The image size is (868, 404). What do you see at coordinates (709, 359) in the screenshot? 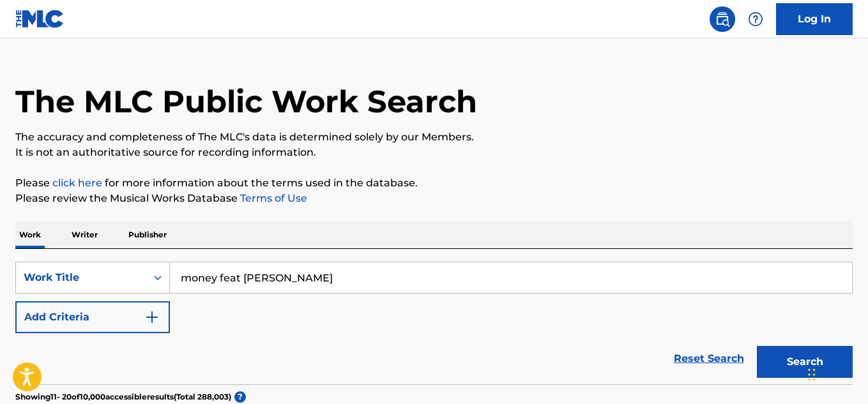
I see `a: Reset Search` at bounding box center [709, 359].